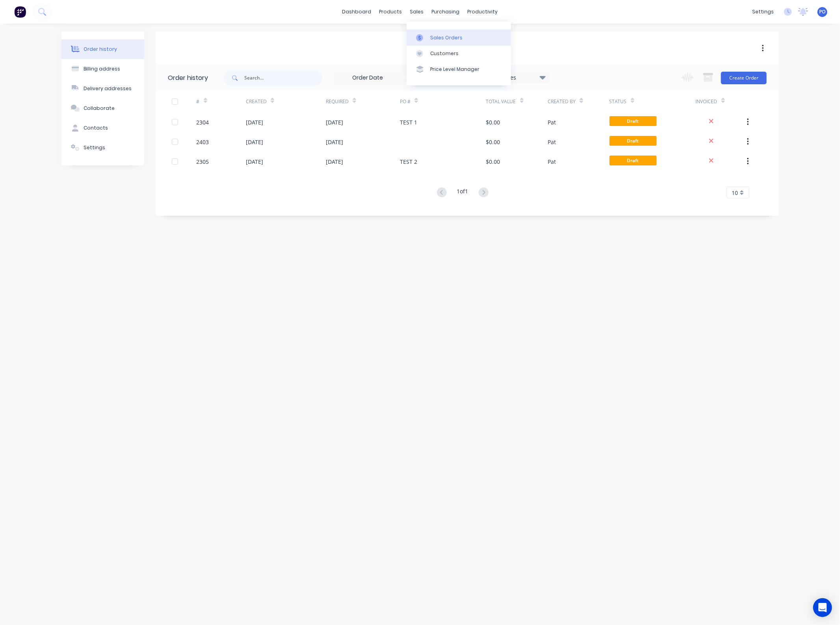  I want to click on span: PO, so click(823, 12).